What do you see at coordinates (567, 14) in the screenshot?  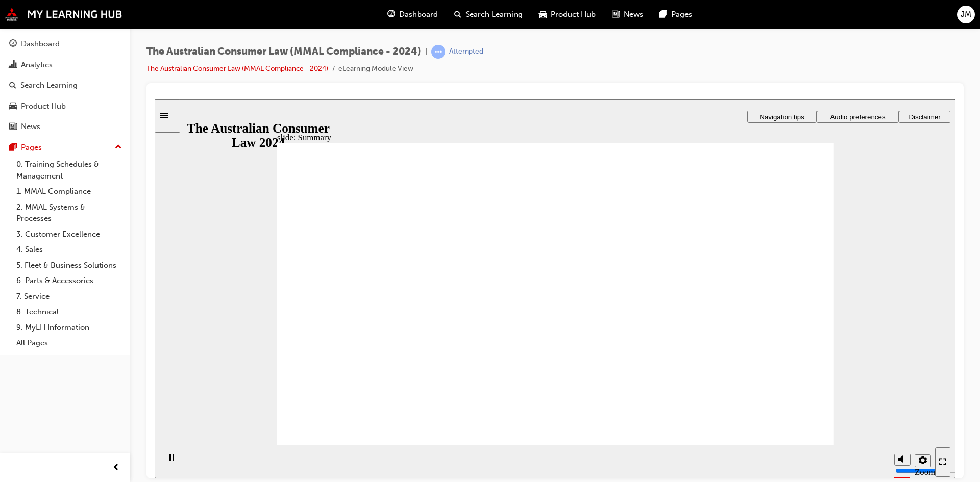 I see `a: car-iconProduct Hub` at bounding box center [567, 14].